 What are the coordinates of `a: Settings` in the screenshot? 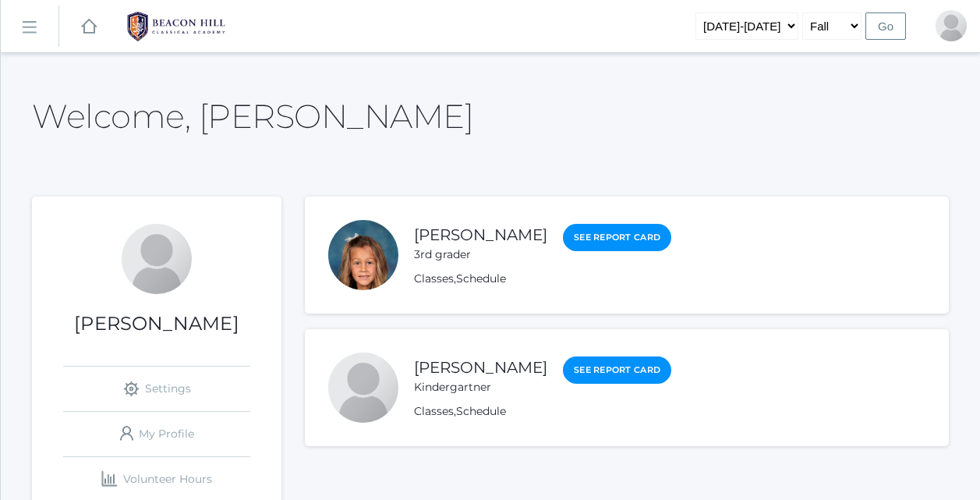 It's located at (157, 388).